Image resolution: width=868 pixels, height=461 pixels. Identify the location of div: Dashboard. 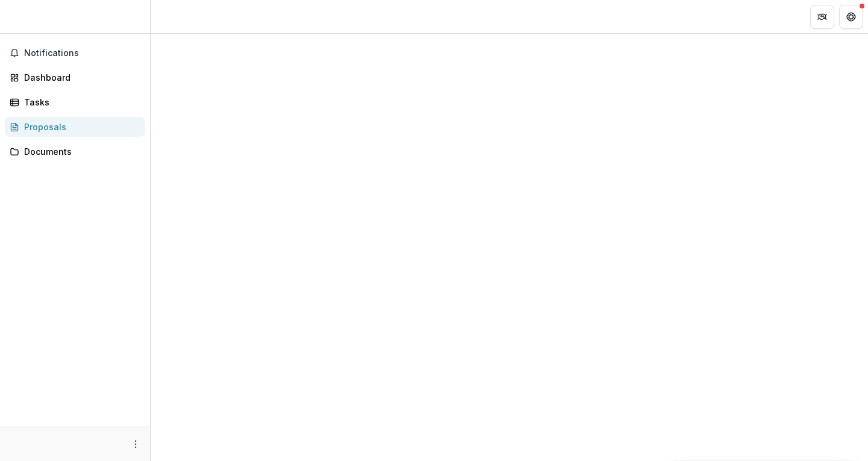
(80, 77).